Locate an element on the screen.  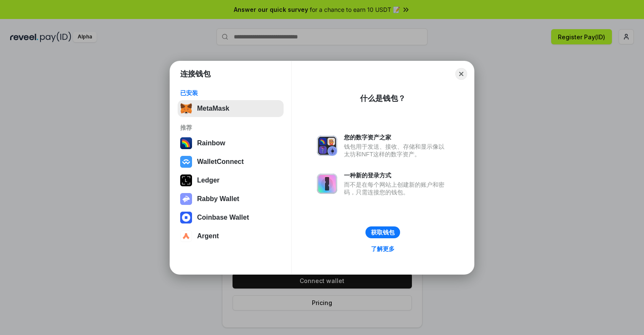
button: Close is located at coordinates (461, 74).